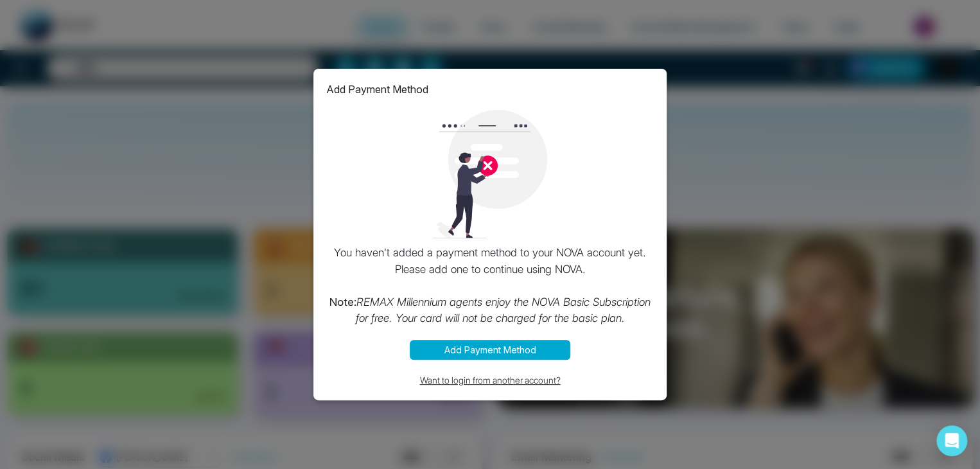 The width and height of the screenshot is (980, 469). Describe the element at coordinates (490, 286) in the screenshot. I see `p: You haven't added a payment method to your NOVA account yet. Please add one to continue using NOVA.` at that location.